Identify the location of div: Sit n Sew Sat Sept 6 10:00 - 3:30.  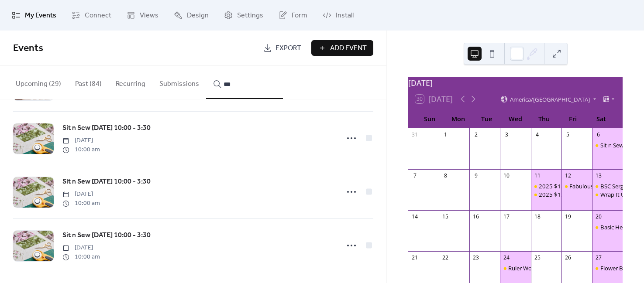
(608, 145).